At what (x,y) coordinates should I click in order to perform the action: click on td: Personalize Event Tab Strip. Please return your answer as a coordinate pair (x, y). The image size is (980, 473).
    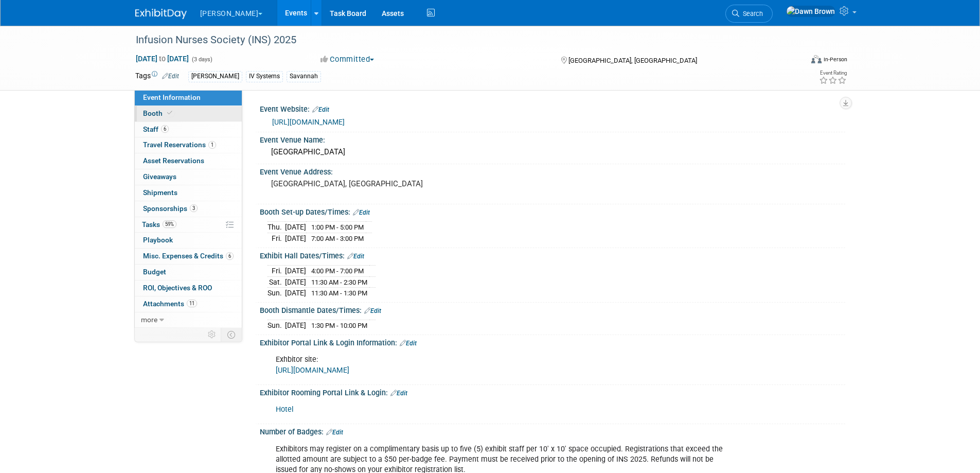
    Looking at the image, I should click on (212, 335).